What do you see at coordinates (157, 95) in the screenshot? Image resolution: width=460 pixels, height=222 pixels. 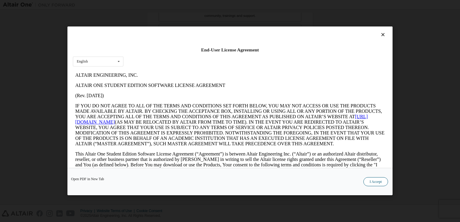 I see `p: This Altair One Student Edition Software License Agreement (“Agreement”) is between Altair Engine...` at bounding box center [157, 95].